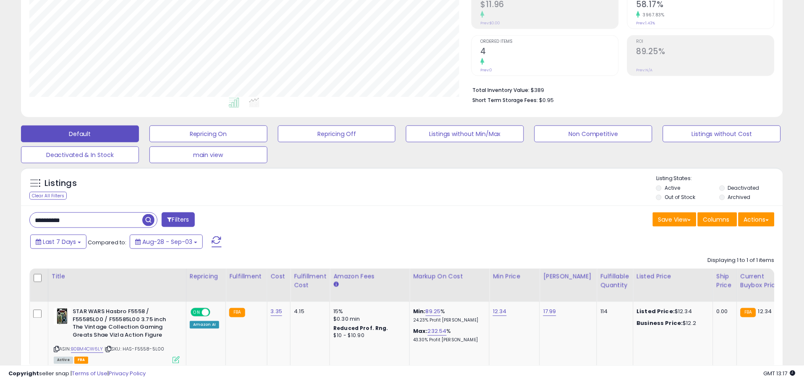 The width and height of the screenshot is (804, 382). Describe the element at coordinates (720, 178) in the screenshot. I see `p: Listing States:` at that location.